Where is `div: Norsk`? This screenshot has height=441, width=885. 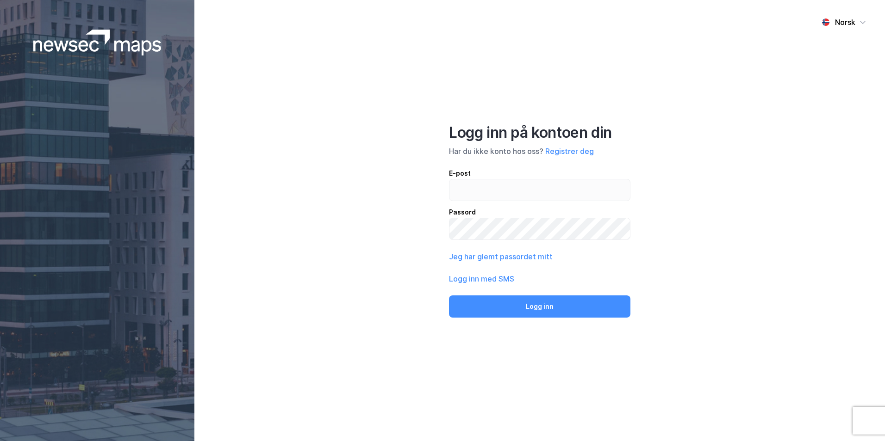 div: Norsk is located at coordinates (845, 22).